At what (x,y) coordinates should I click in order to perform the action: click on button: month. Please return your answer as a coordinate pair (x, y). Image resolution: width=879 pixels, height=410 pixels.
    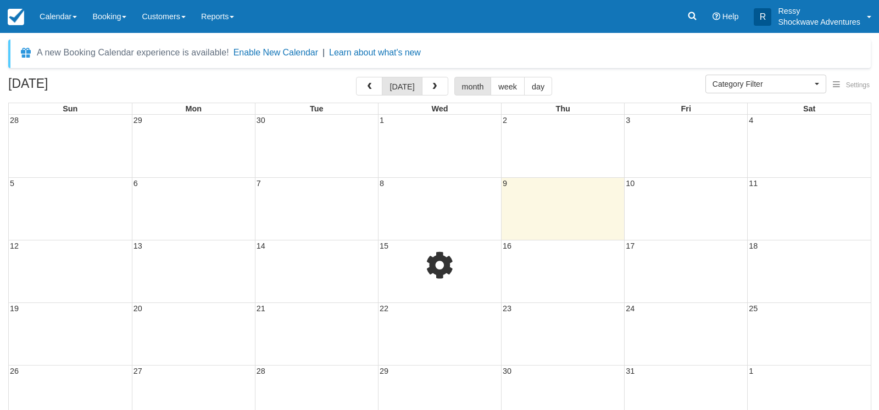
    Looking at the image, I should click on (473, 86).